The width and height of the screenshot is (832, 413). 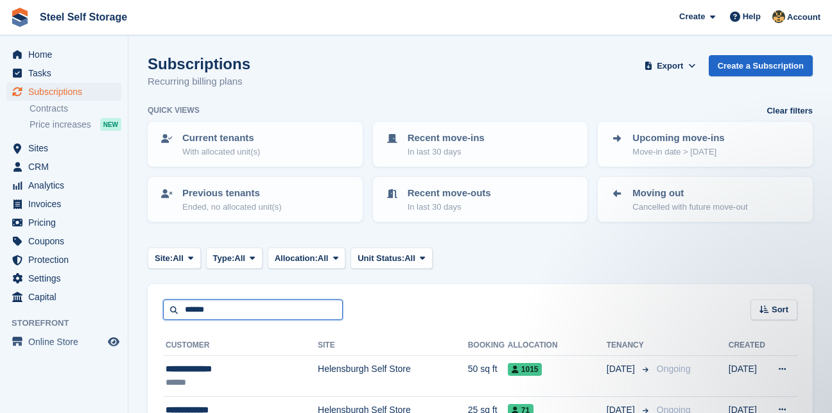 I want to click on span: Coupons, so click(x=67, y=241).